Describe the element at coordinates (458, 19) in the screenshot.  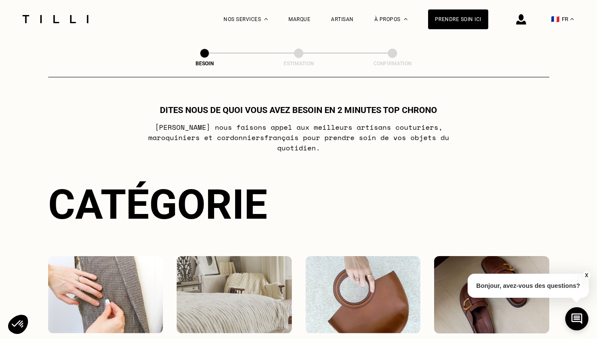
I see `div: Prendre soin ici` at that location.